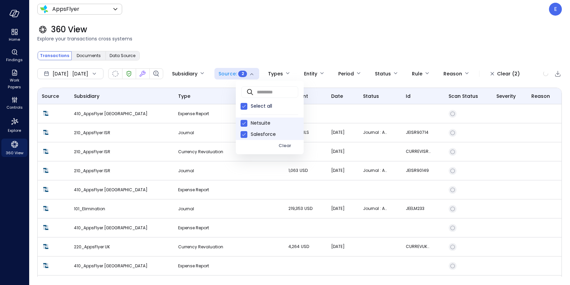 This screenshot has width=570, height=285. What do you see at coordinates (275, 106) in the screenshot?
I see `div: Select all` at bounding box center [275, 106].